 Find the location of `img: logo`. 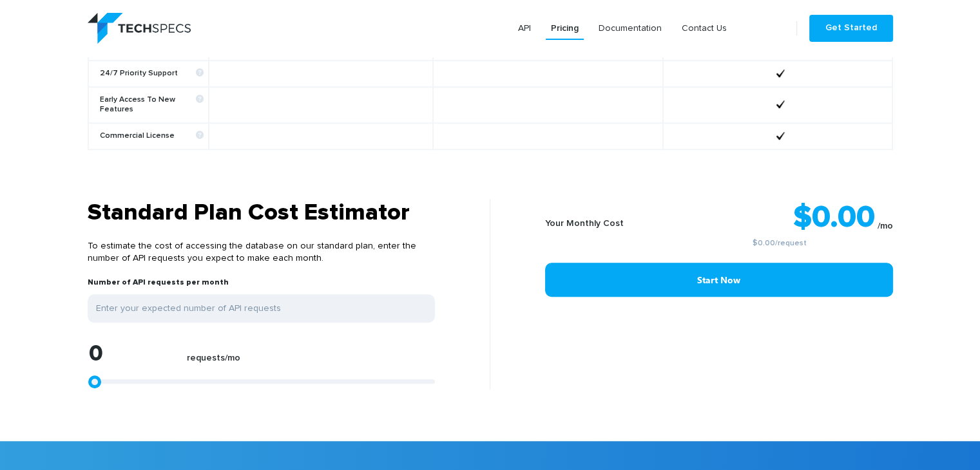

img: logo is located at coordinates (139, 29).